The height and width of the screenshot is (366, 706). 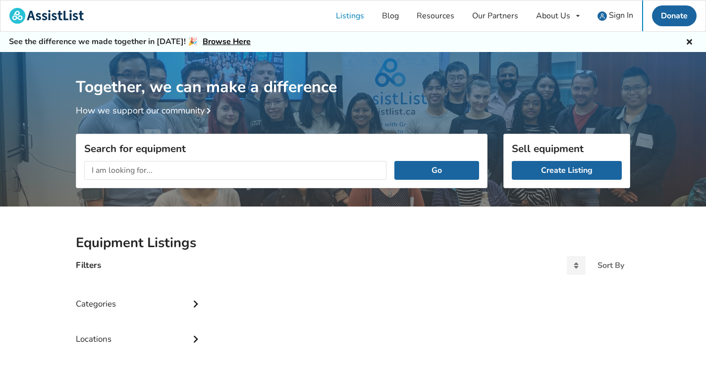 I want to click on div: Sort By, so click(x=611, y=266).